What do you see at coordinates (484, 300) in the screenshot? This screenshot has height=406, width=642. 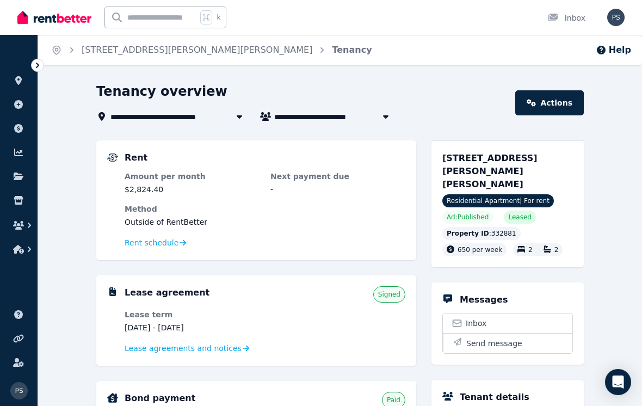 I see `h5: Messages` at bounding box center [484, 300].